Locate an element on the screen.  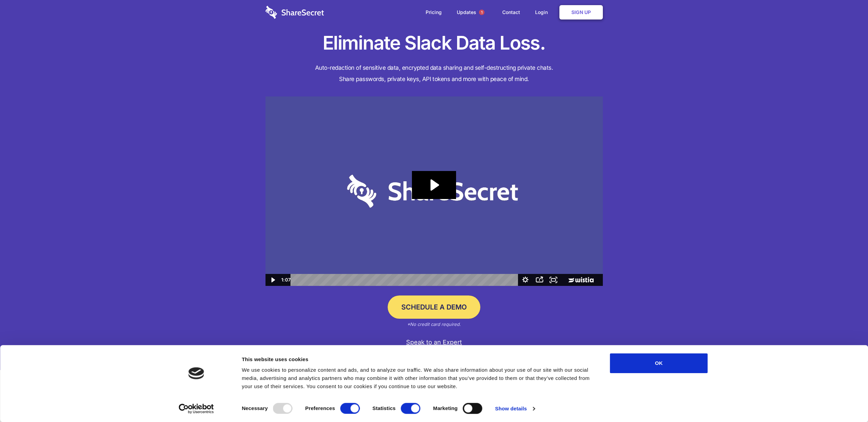
img: logo-wordmark-white-trans-d4663122ce5f474addd5e946df7df03e33cb6a1c49d2221995e7729f52c070b2.svg is located at coordinates (294, 13).